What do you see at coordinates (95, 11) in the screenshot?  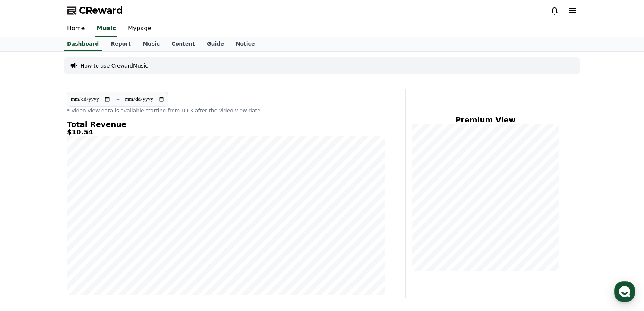 I see `a: CReward` at bounding box center [95, 11].